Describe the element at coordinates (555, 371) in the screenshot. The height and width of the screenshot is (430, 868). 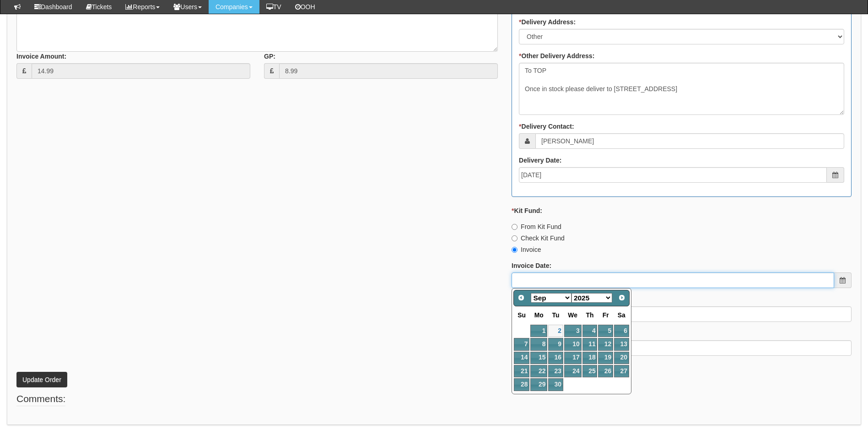
I see `a: 23` at that location.